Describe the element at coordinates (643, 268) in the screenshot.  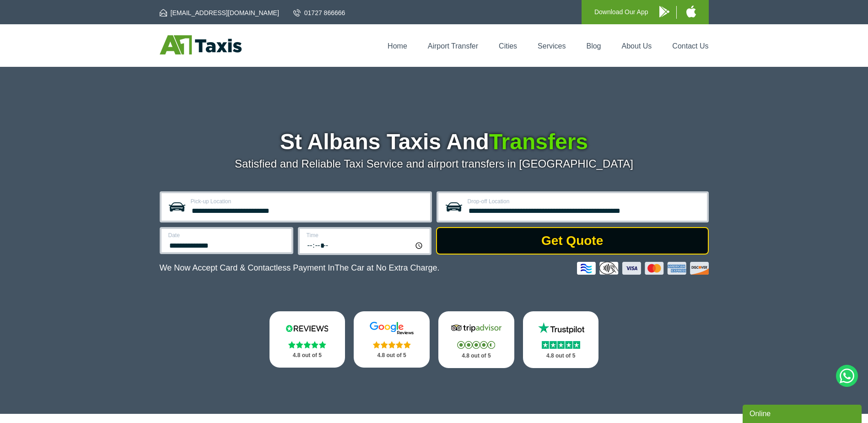
I see `img: Credit And Debit Cards` at that location.